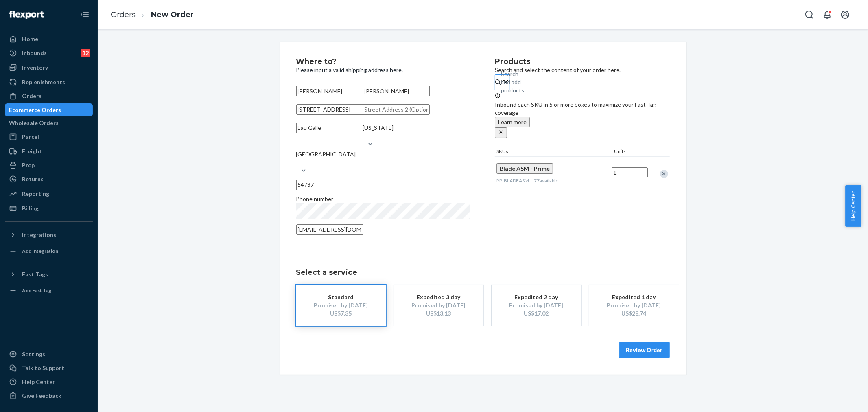 Image resolution: width=868 pixels, height=412 pixels. What do you see at coordinates (49, 53) in the screenshot?
I see `a: Inbounds12` at bounding box center [49, 53].